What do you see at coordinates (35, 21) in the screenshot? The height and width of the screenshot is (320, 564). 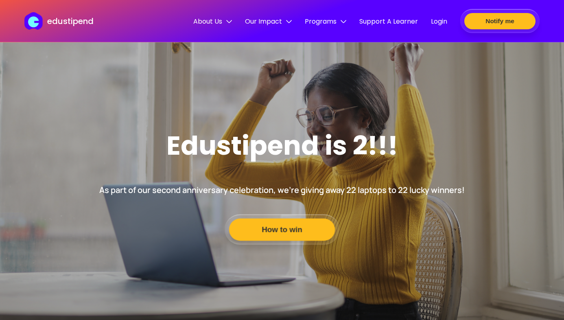 I see `img: edustipend logo` at bounding box center [35, 21].